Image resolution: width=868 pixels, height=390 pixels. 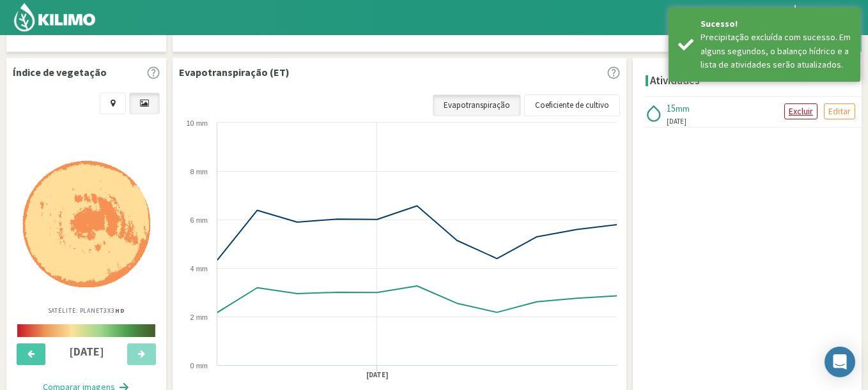 What do you see at coordinates (775, 51) in the screenshot?
I see `div: Precipitação excluída com sucesso. Em alguns segundos, o balanço hídrico e a lista de atividades ...` at bounding box center [775, 51].